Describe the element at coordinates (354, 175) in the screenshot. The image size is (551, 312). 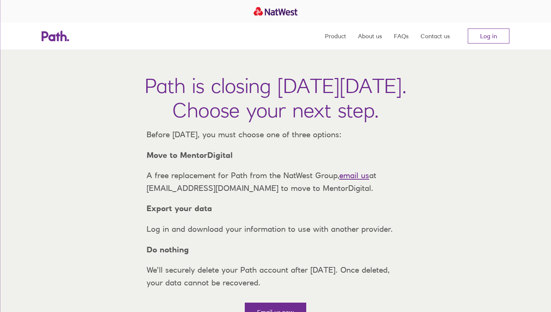
I see `a: email us` at that location.